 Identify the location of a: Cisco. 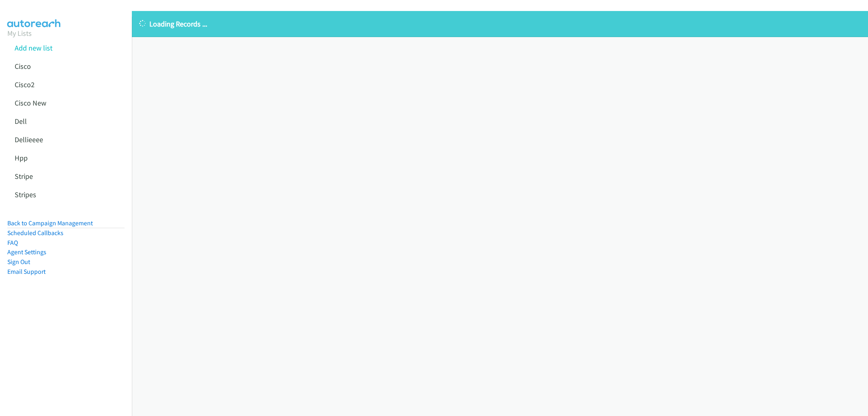
(23, 66).